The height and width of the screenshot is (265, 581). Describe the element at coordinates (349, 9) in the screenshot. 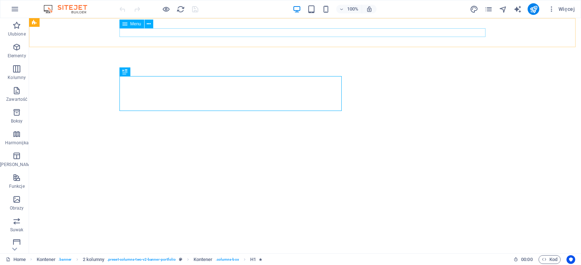

I see `button: 100%` at that location.